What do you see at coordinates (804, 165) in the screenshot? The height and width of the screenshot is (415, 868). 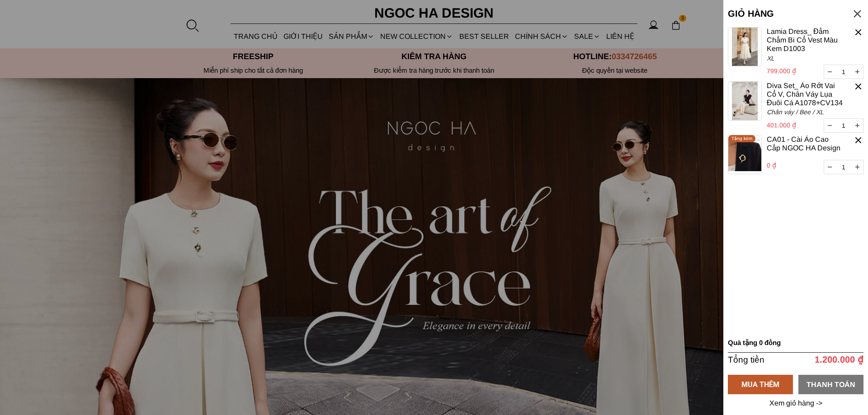 I see `p: 0 ₫` at bounding box center [804, 165].